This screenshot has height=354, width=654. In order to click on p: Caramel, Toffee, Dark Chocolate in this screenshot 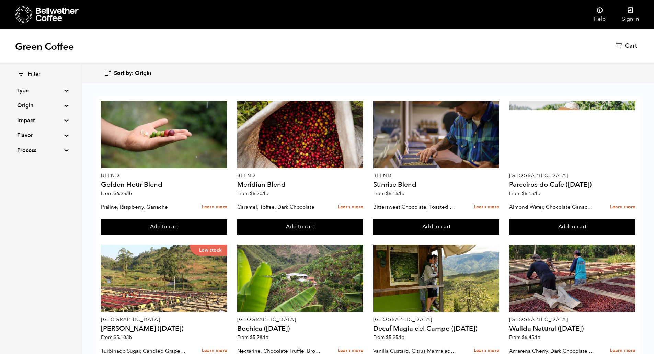, I will do `click(280, 207)`.